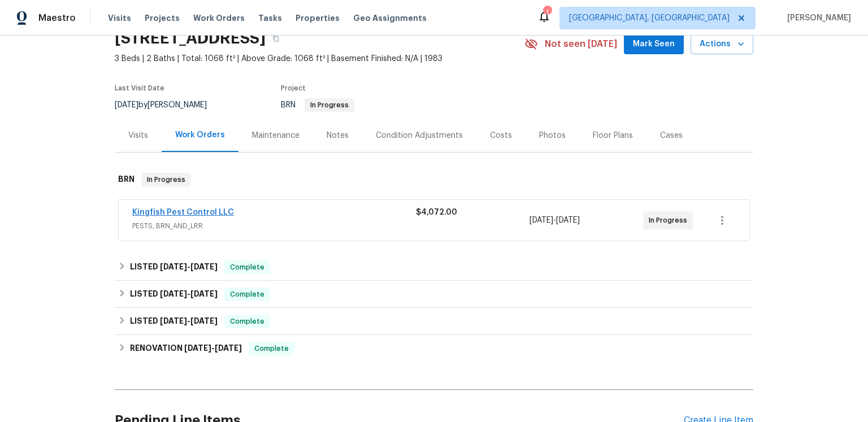 The image size is (868, 422). I want to click on div: Visits, so click(138, 135).